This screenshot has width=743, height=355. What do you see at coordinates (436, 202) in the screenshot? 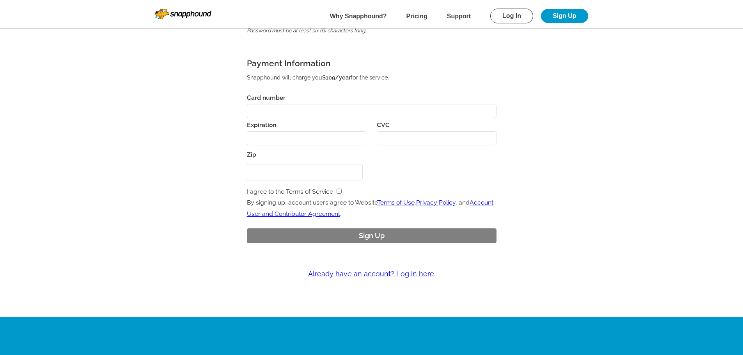
I see `a: Privacy Policy` at bounding box center [436, 202].